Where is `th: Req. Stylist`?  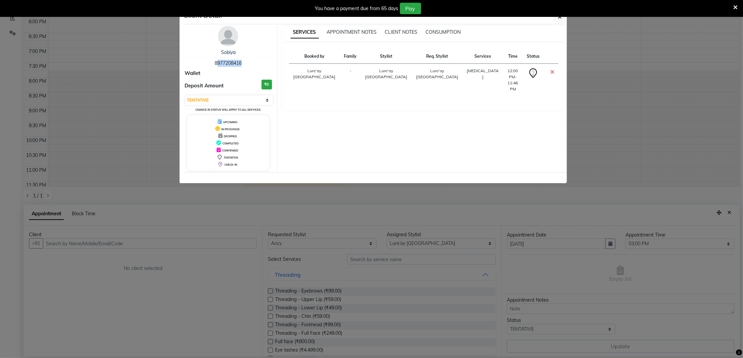 th: Req. Stylist is located at coordinates (437, 56).